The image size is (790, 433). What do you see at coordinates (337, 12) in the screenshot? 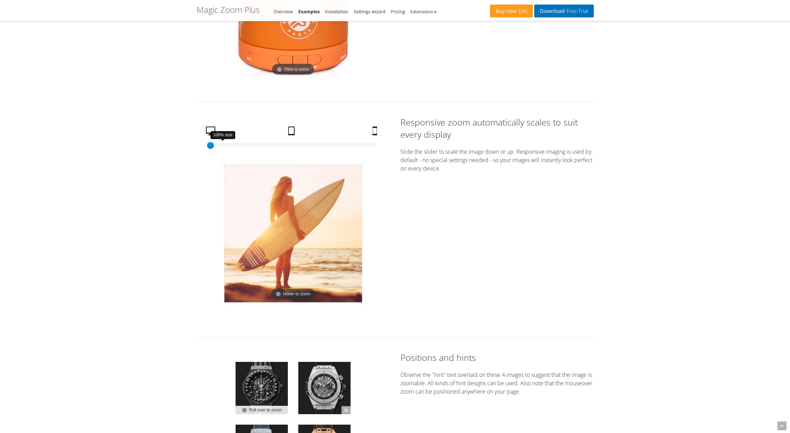
I see `a: Installation` at bounding box center [337, 12].